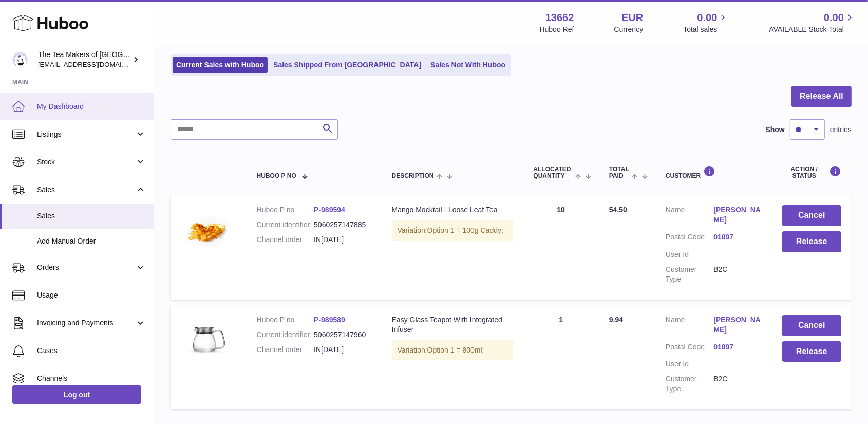  What do you see at coordinates (615, 320) in the screenshot?
I see `span: 9.94` at bounding box center [615, 320].